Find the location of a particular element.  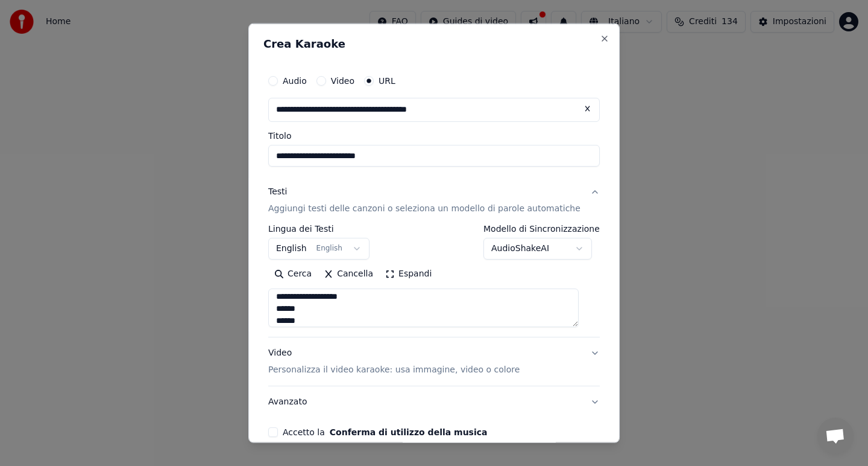

button: Espandi is located at coordinates (408, 274).